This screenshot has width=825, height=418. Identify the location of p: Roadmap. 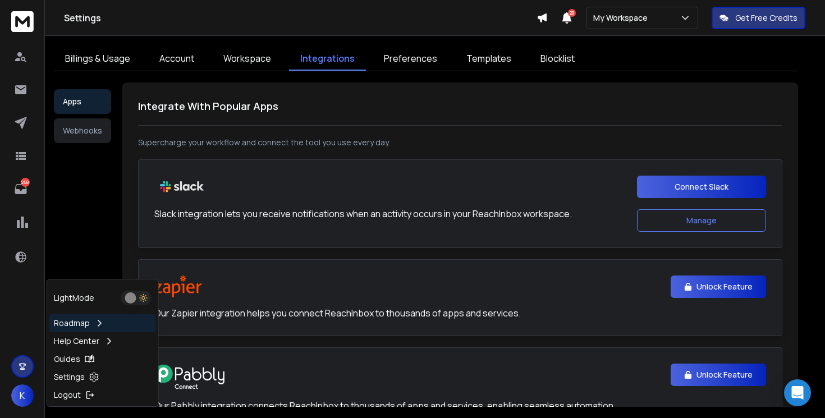
(72, 323).